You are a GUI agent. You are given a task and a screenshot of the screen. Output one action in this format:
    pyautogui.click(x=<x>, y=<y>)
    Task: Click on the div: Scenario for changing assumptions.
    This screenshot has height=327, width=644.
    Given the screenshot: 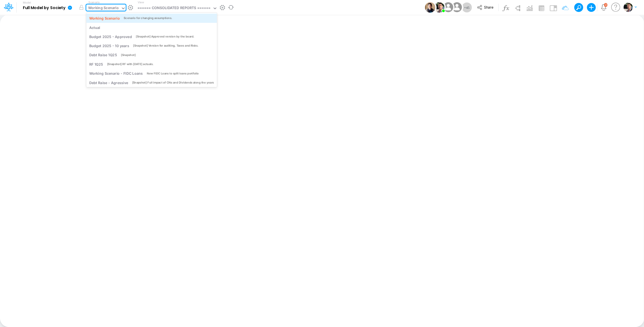 What is the action you would take?
    pyautogui.click(x=148, y=18)
    